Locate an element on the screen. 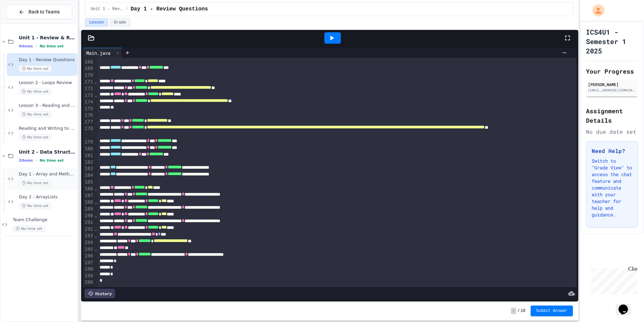 The image size is (644, 322). h2: Assignment Details is located at coordinates (612, 116).